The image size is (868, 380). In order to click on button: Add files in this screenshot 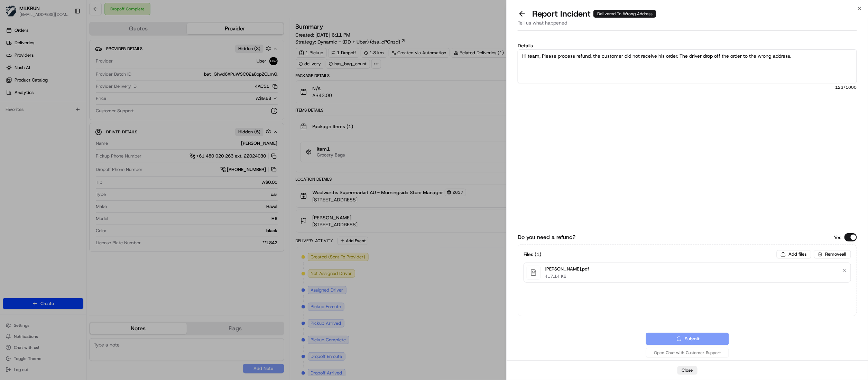, I will do `click(794, 254)`.